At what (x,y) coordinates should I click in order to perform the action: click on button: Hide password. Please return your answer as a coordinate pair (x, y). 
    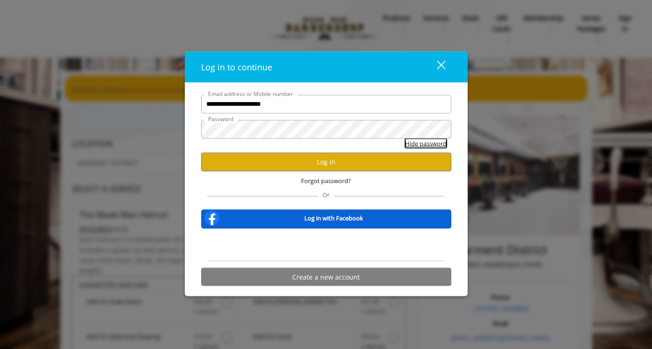
    Looking at the image, I should click on (426, 143).